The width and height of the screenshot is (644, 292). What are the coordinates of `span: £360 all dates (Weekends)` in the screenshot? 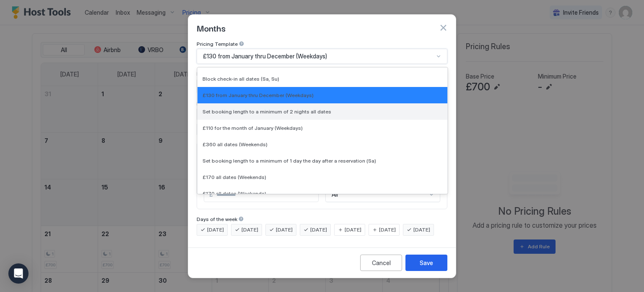 It's located at (235, 144).